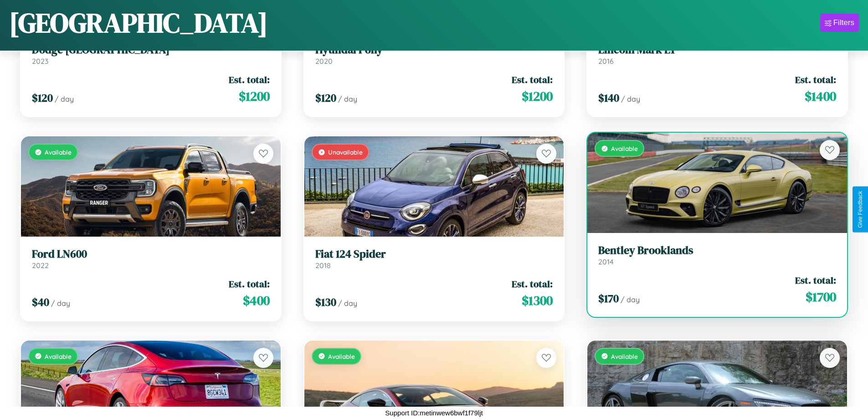  I want to click on h3: Bentley Brooklands, so click(718, 251).